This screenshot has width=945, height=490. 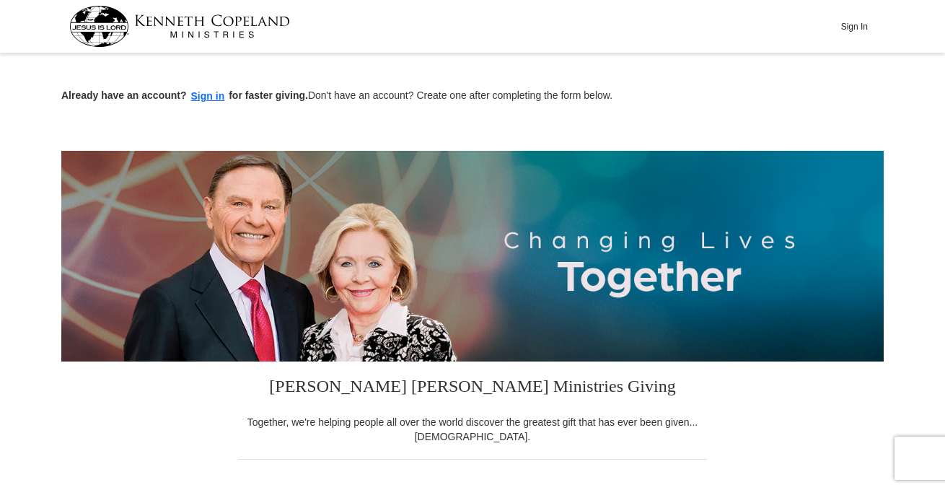 What do you see at coordinates (185, 95) in the screenshot?
I see `strong: Already have an account? for faster giving.` at bounding box center [185, 95].